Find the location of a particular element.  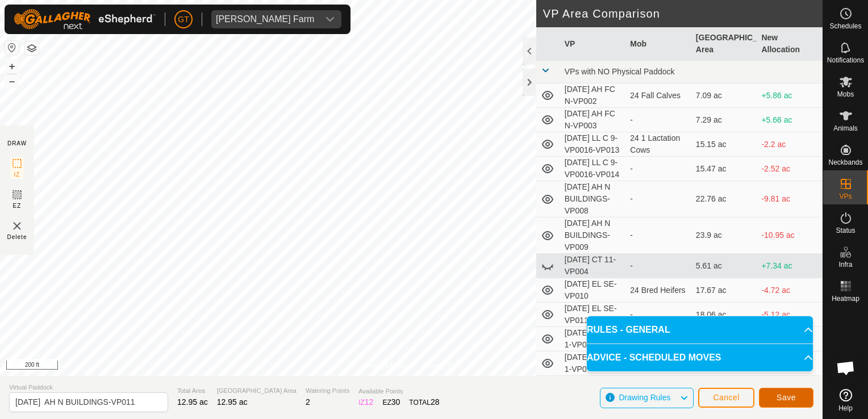

span: 2 is located at coordinates (308, 402).